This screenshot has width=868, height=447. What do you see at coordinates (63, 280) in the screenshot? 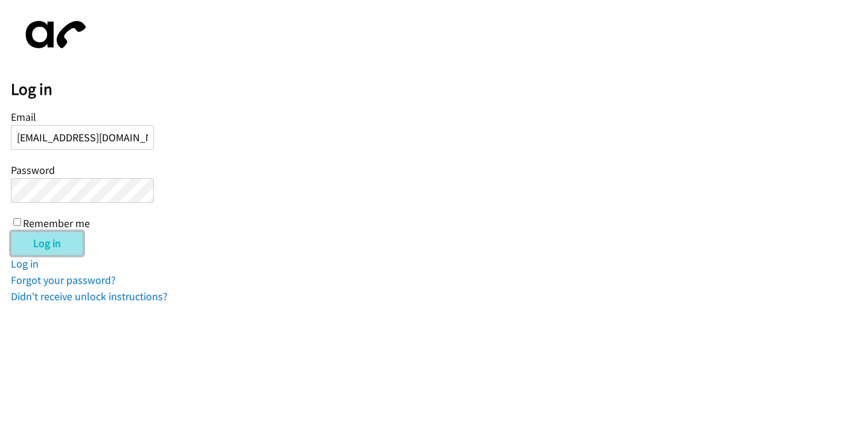
I see `a: Forgot your password?` at bounding box center [63, 280].